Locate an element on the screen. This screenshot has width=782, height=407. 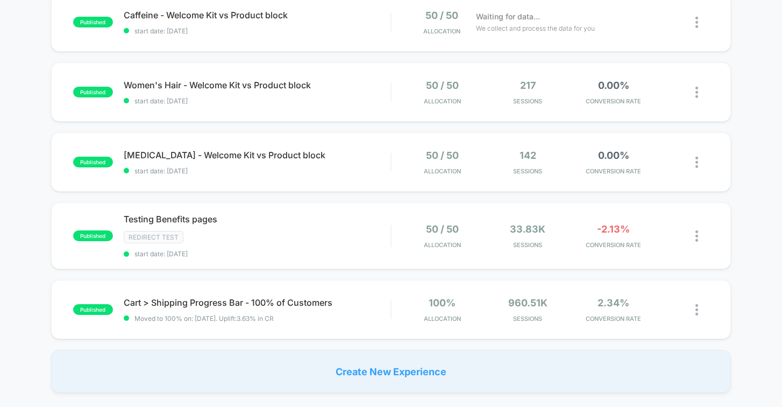
span: Cart > Shipping Progress Bar - 100% of Customers is located at coordinates (257, 302).